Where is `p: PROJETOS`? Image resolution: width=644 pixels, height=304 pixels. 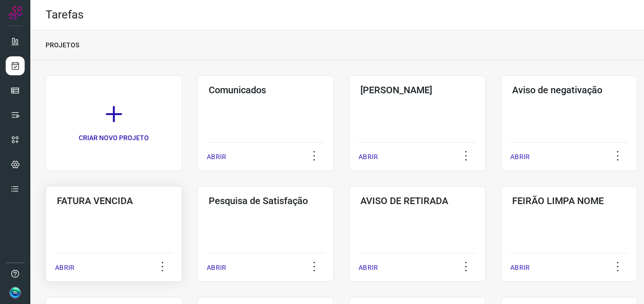
p: PROJETOS is located at coordinates (62, 45).